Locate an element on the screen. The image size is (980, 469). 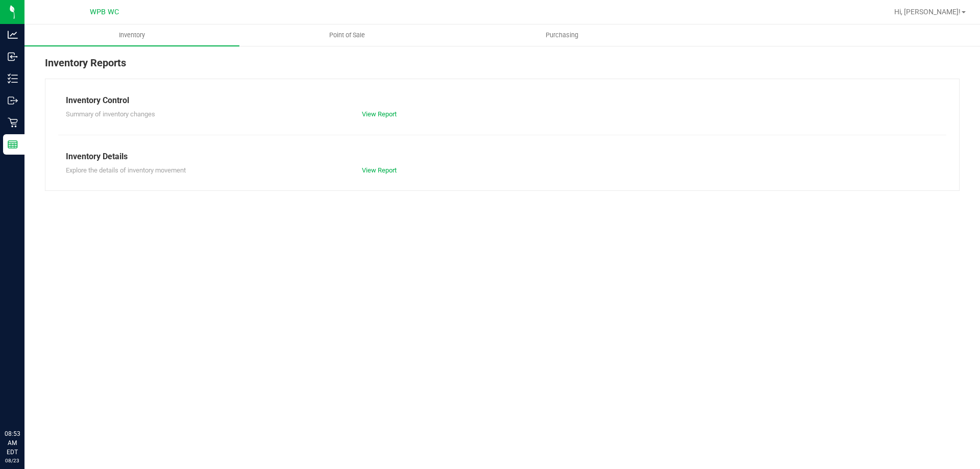
inline-svg: Retail is located at coordinates (13, 122).